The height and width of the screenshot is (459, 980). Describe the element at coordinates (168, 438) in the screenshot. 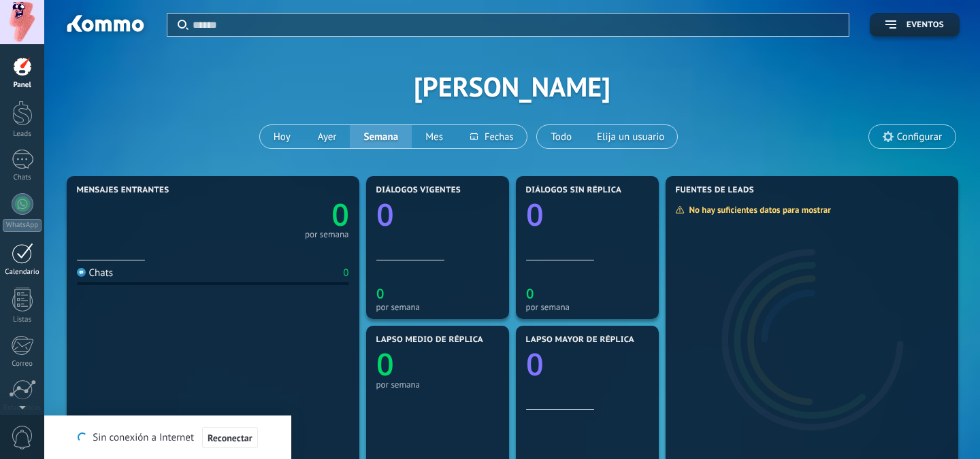

I see `div: Sin conexión a Internet` at that location.